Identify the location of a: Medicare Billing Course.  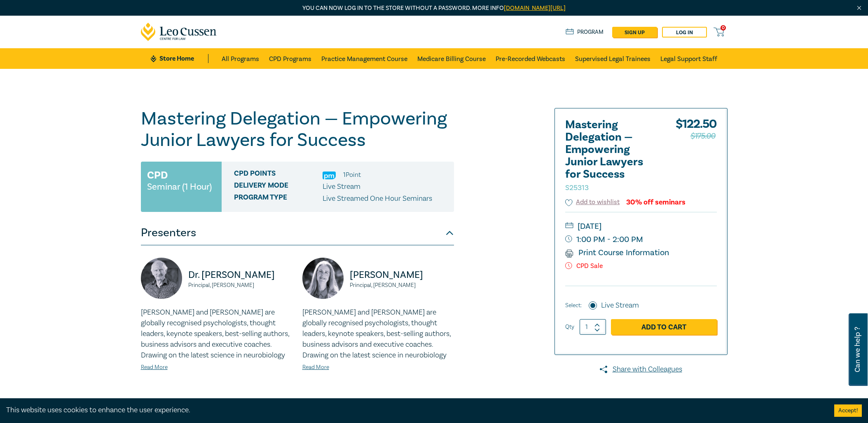
(452, 58).